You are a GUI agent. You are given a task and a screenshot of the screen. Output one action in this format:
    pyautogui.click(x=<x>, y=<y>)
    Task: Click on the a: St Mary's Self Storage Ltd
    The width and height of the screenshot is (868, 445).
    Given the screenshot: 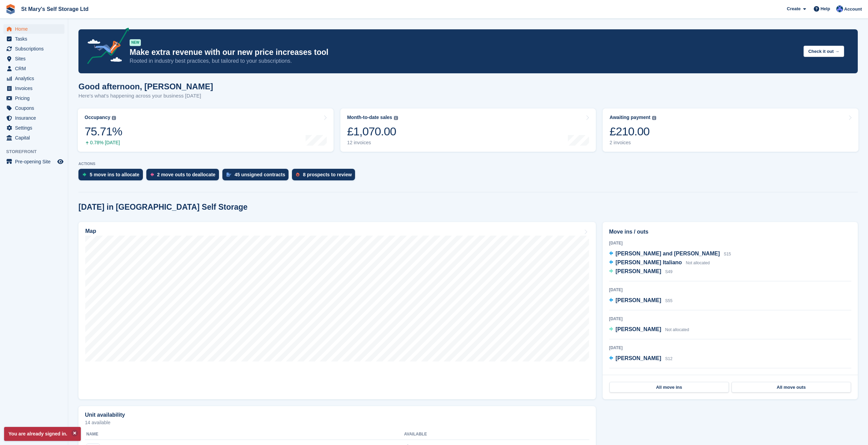 What is the action you would take?
    pyautogui.click(x=55, y=9)
    